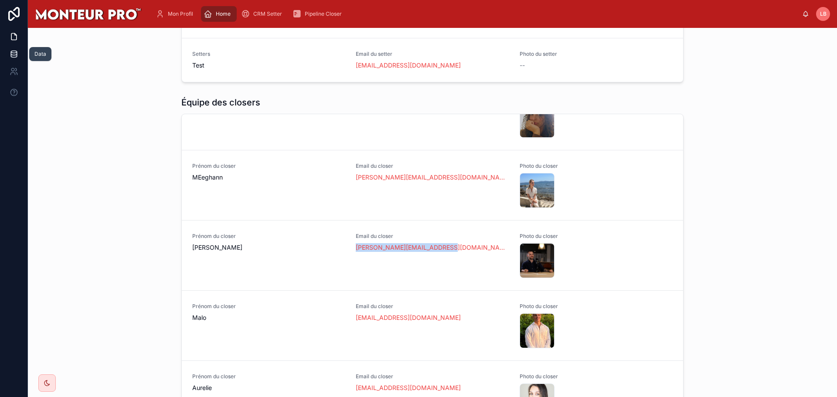 Image resolution: width=837 pixels, height=397 pixels. I want to click on div: Data, so click(40, 54).